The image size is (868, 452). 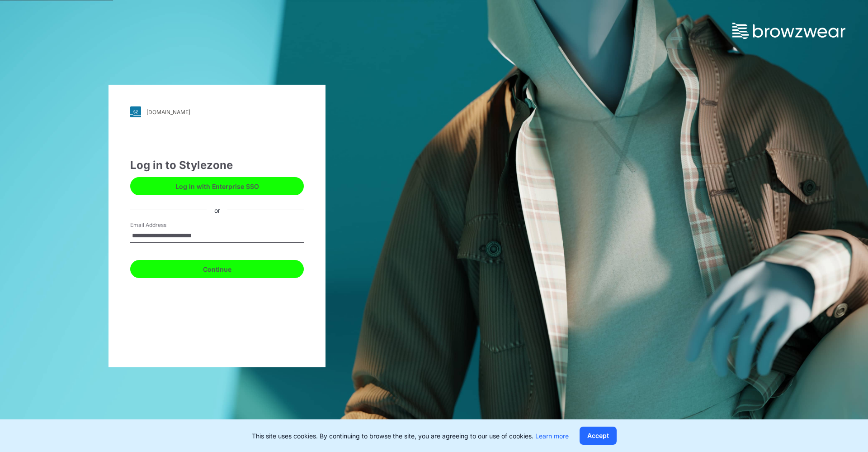 What do you see at coordinates (217, 186) in the screenshot?
I see `button: Log in with Enterprise SSO` at bounding box center [217, 186].